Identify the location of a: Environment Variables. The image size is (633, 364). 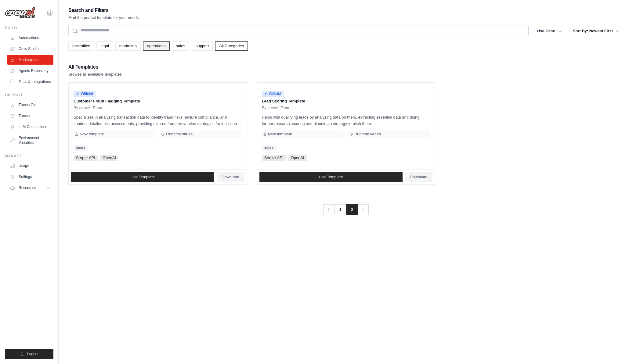
(30, 140).